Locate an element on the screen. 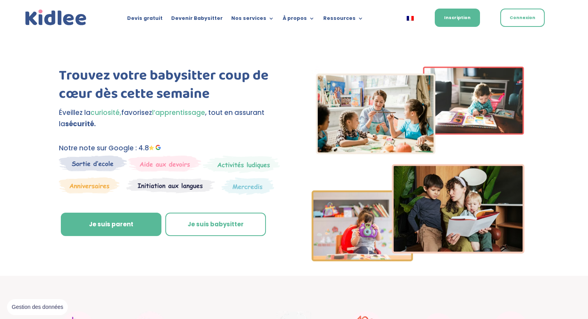 This screenshot has width=588, height=319. p: Éveillez la favorisez , tout en assurant la is located at coordinates (170, 118).